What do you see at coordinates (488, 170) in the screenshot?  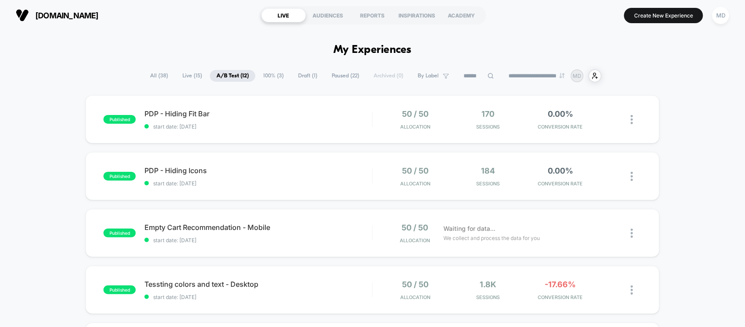 I see `span: 184` at bounding box center [488, 170].